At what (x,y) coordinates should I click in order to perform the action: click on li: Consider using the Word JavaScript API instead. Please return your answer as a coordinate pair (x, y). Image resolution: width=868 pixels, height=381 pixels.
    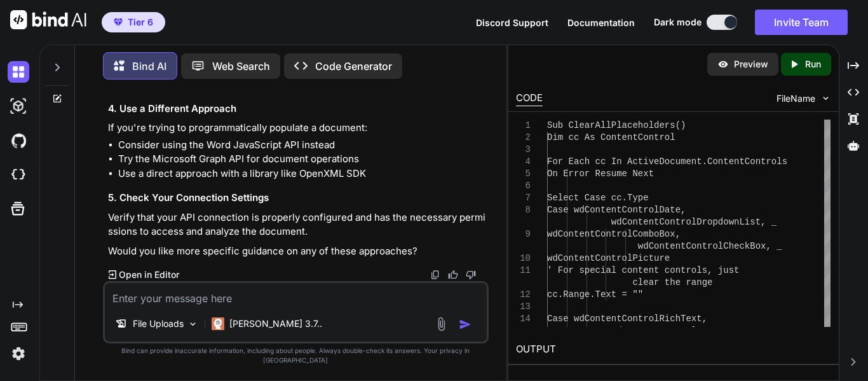
    Looking at the image, I should click on (302, 145).